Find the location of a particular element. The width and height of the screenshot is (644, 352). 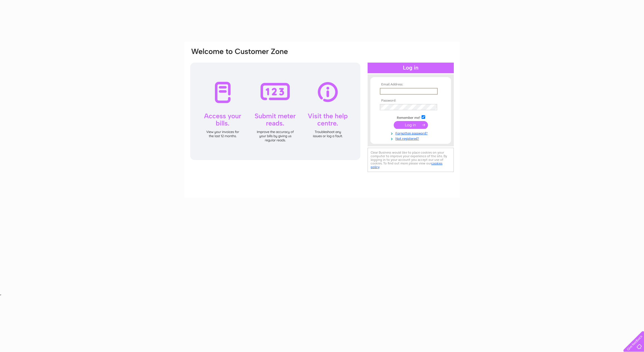

a: Not registered? is located at coordinates (411, 138).